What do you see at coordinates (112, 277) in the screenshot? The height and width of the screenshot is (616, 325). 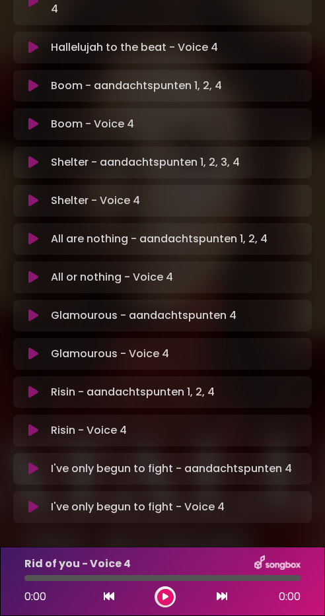 I see `p: All or nothing - Voice 4` at bounding box center [112, 277].